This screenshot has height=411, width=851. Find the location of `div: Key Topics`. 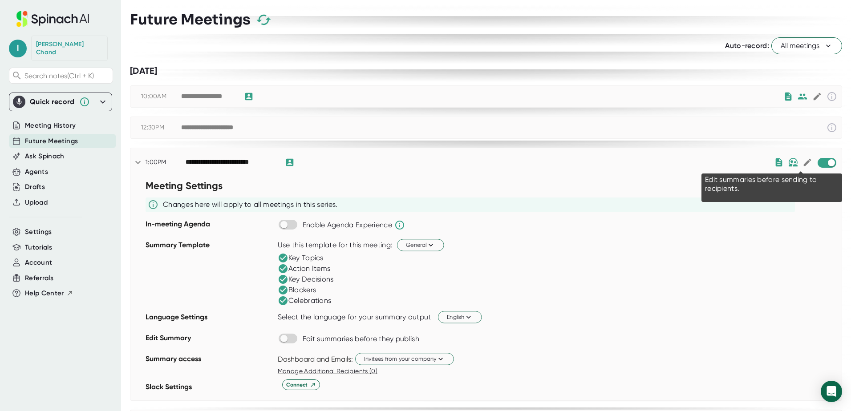

div: Key Topics is located at coordinates (300, 258).